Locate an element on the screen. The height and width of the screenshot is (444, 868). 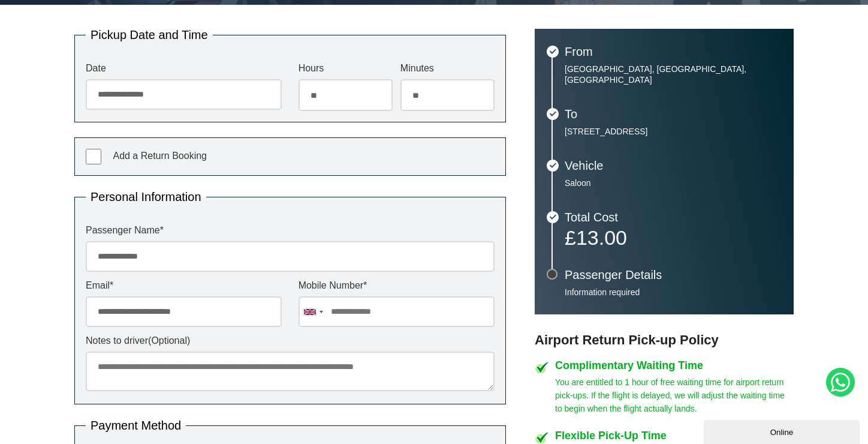
span: (Optional) is located at coordinates (169, 340).